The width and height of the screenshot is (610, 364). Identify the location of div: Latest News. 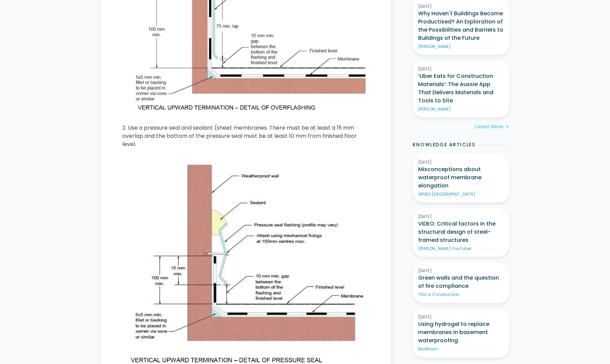
(489, 127).